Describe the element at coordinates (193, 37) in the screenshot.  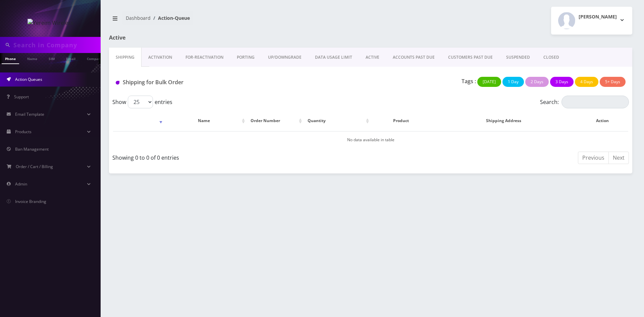
I see `h1: Active` at that location.